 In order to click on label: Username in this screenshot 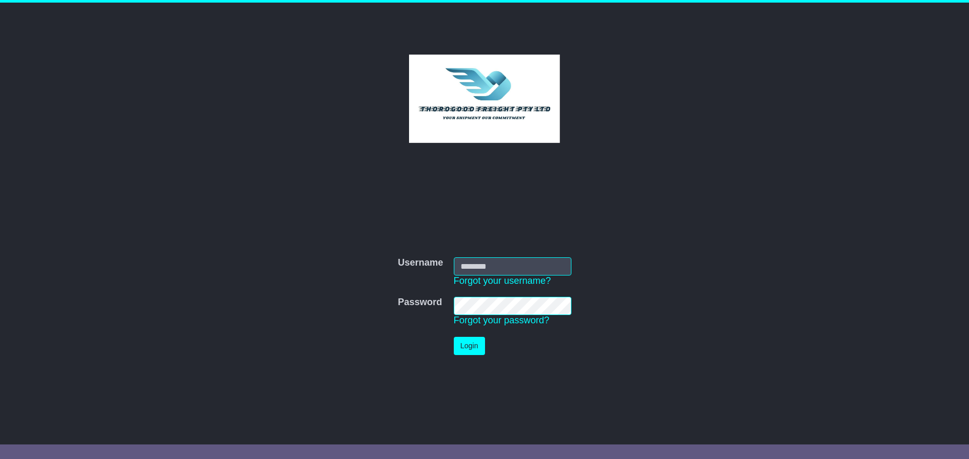, I will do `click(420, 263)`.